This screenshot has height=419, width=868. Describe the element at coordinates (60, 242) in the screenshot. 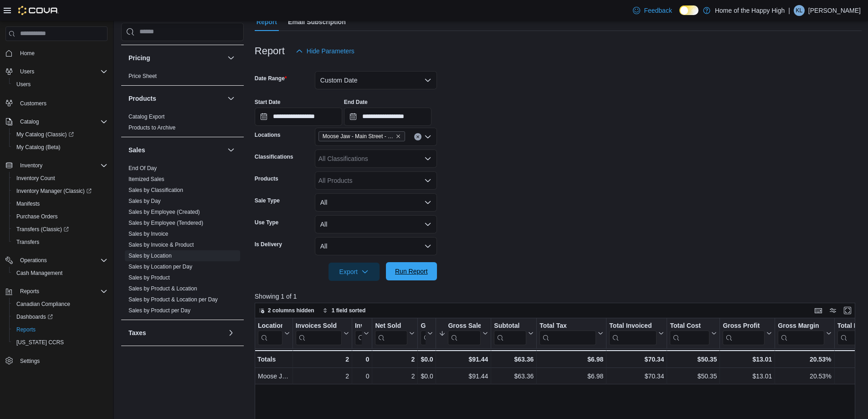

I see `button: Transfers` at that location.